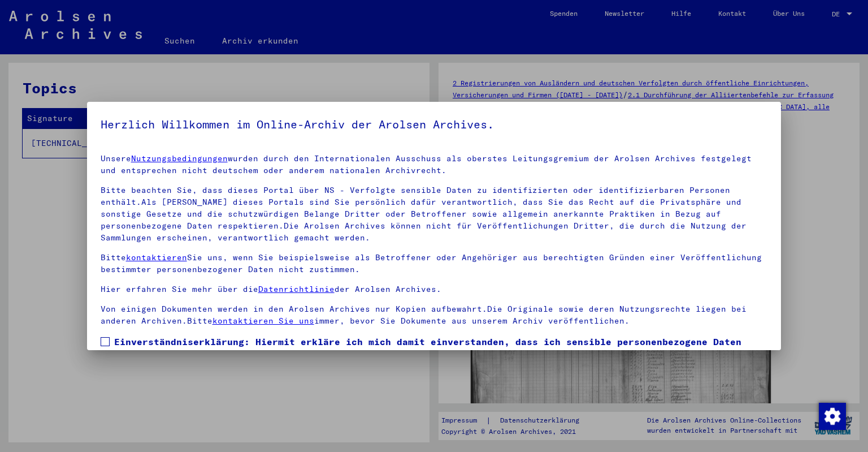 Image resolution: width=868 pixels, height=452 pixels. Describe the element at coordinates (434, 124) in the screenshot. I see `h5: Herzlich Willkommen im Online-Archiv der Arolsen Archives.` at that location.